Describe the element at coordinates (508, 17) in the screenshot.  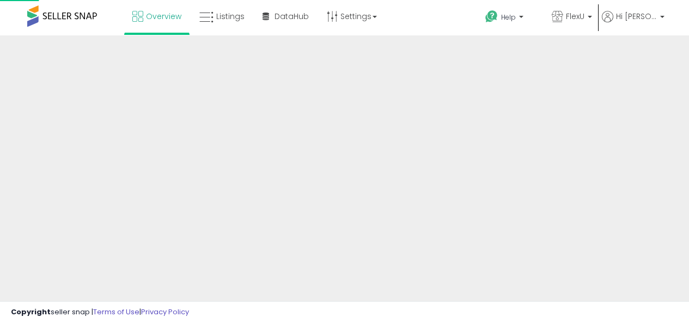
I see `span: Help` at that location.